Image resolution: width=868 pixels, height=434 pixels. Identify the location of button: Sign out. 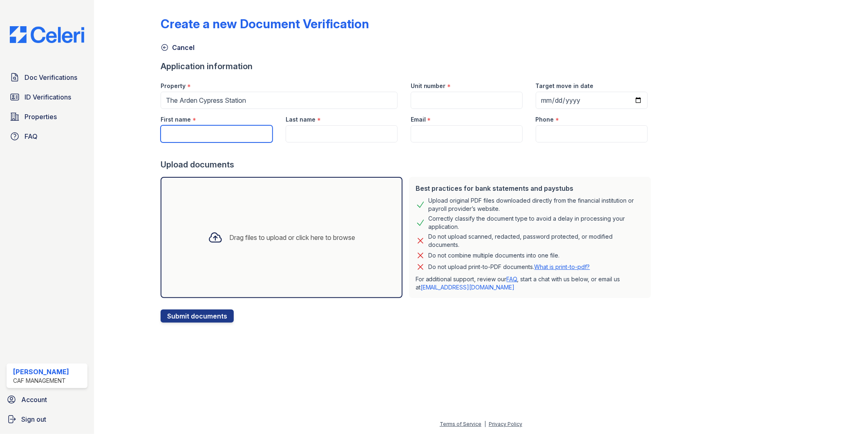
(47, 419).